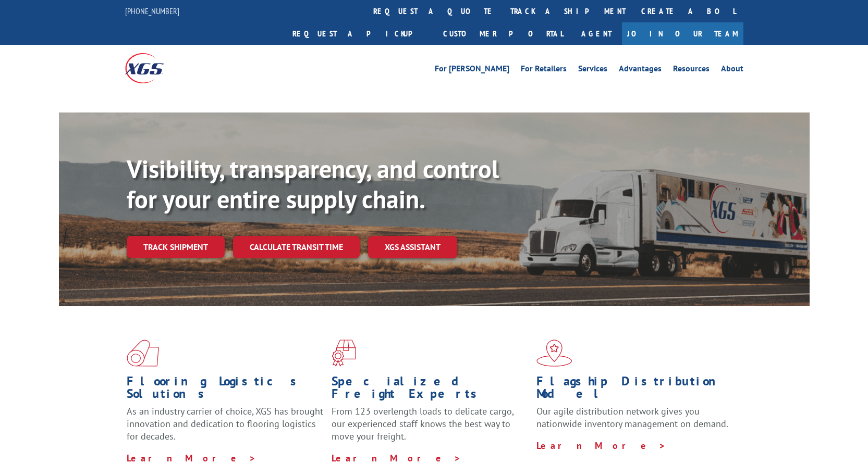 The height and width of the screenshot is (463, 868). What do you see at coordinates (544, 70) in the screenshot?
I see `a: For Retailers` at bounding box center [544, 70].